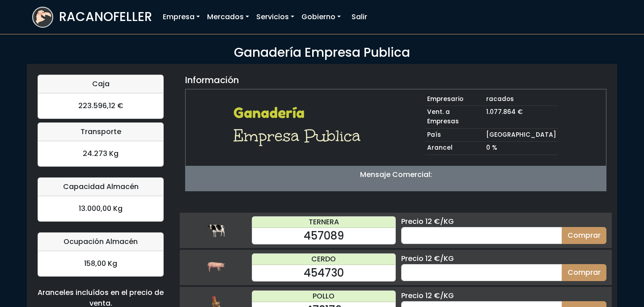  I want to click on div: 223.596,12 €, so click(101, 106).